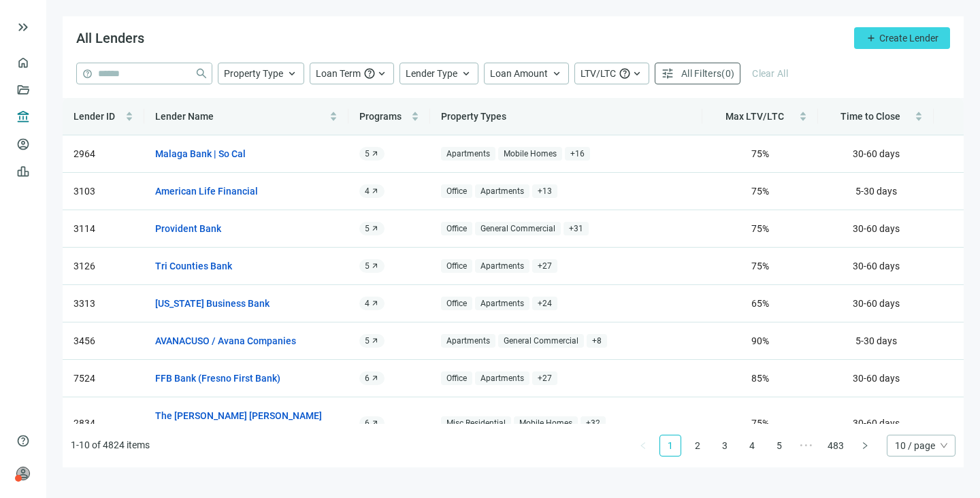 This screenshot has width=980, height=498. What do you see at coordinates (779, 445) in the screenshot?
I see `a: 5` at bounding box center [779, 445].